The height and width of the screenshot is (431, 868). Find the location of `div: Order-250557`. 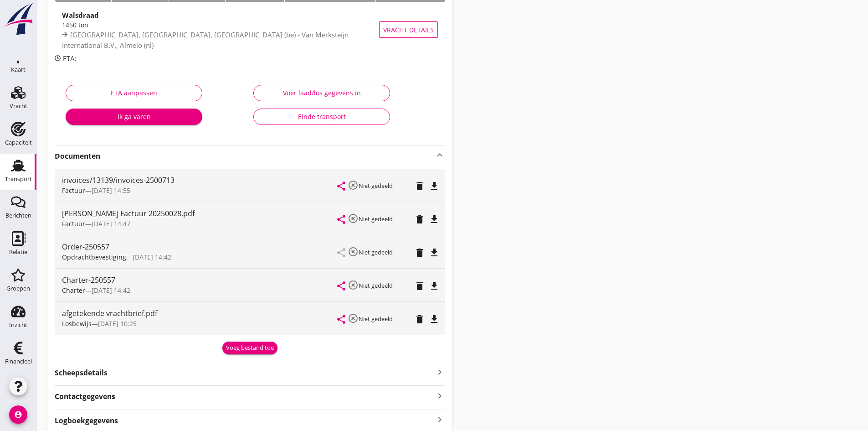

div: Order-250557 is located at coordinates (199, 247).